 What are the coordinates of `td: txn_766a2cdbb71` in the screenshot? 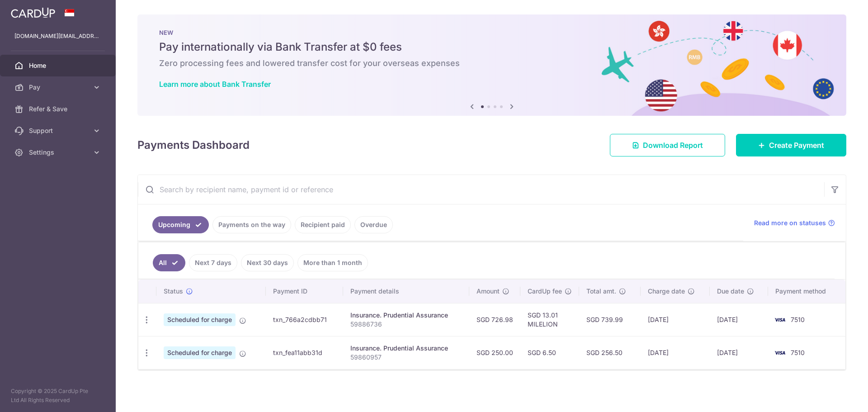 It's located at (304, 320).